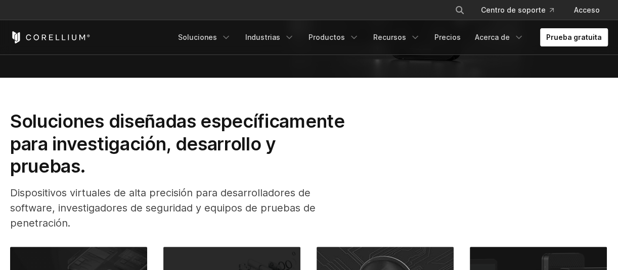 The height and width of the screenshot is (270, 618). What do you see at coordinates (586, 10) in the screenshot?
I see `font: Acceso` at bounding box center [586, 10].